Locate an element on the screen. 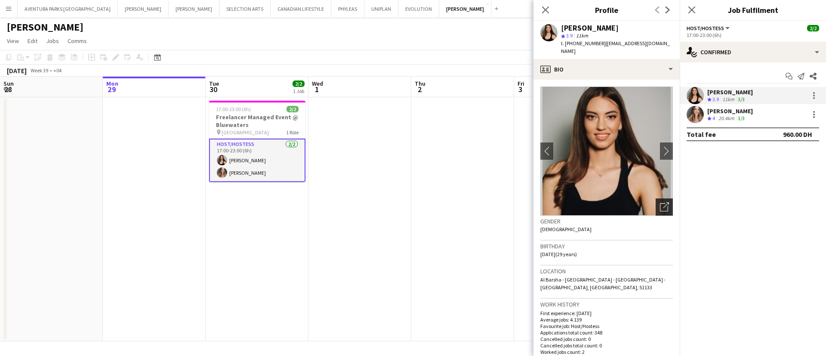  span: Jobs is located at coordinates (52, 41).